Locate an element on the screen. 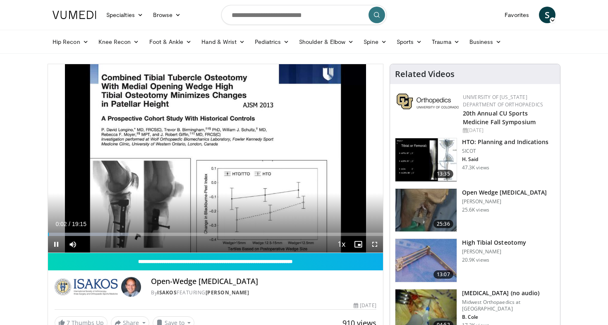 The height and width of the screenshot is (325, 608). img: Avatar is located at coordinates (131, 287).